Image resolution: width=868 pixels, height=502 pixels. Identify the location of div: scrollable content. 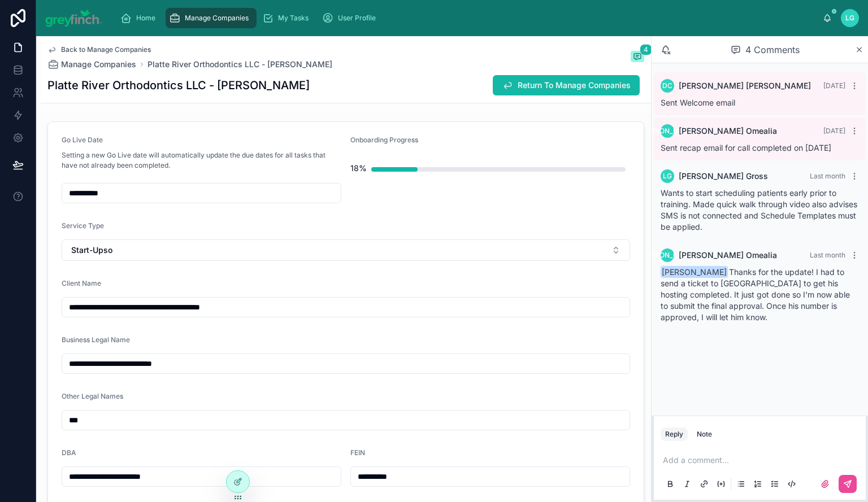
(467, 18).